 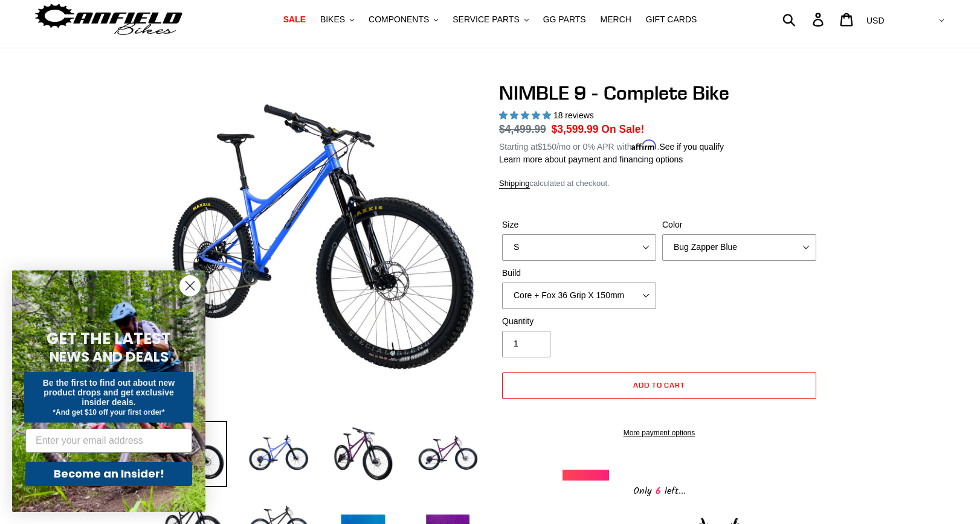 What do you see at coordinates (659, 489) in the screenshot?
I see `div: Only left...` at bounding box center [659, 489].